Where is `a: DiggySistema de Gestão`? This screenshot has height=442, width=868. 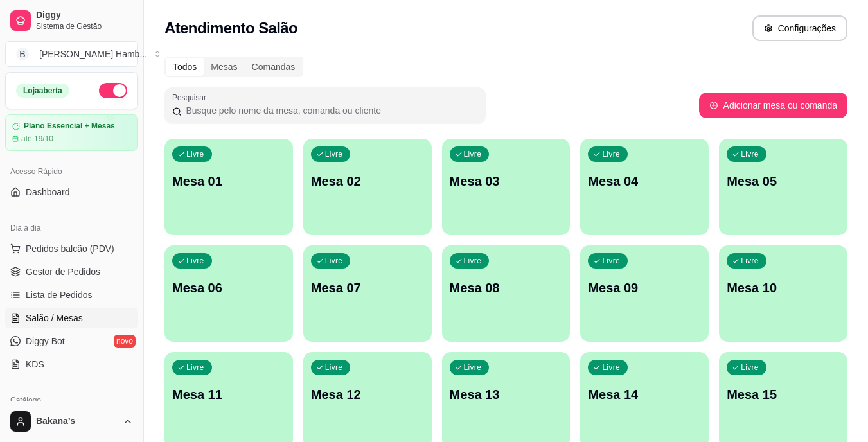
a: DiggySistema de Gestão is located at coordinates (71, 20).